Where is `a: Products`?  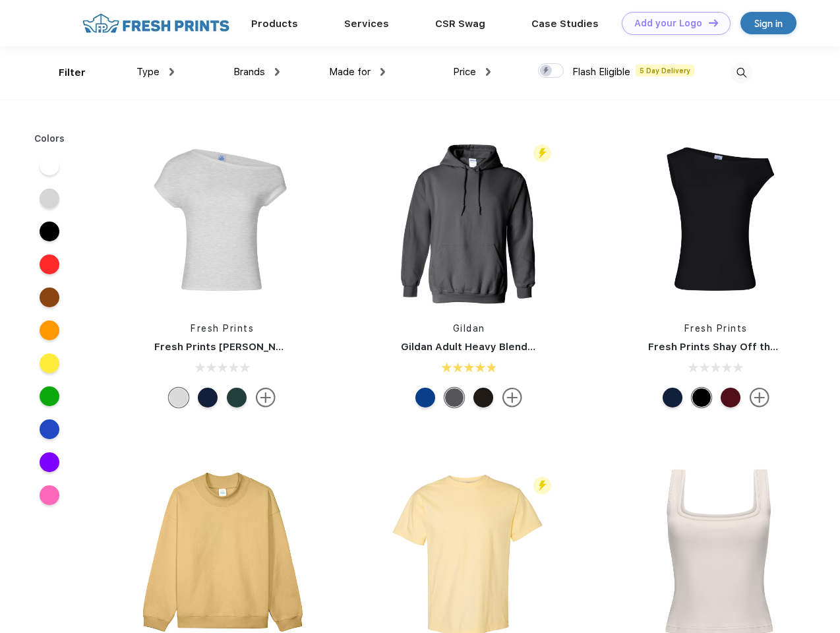
a: Products is located at coordinates (274, 24).